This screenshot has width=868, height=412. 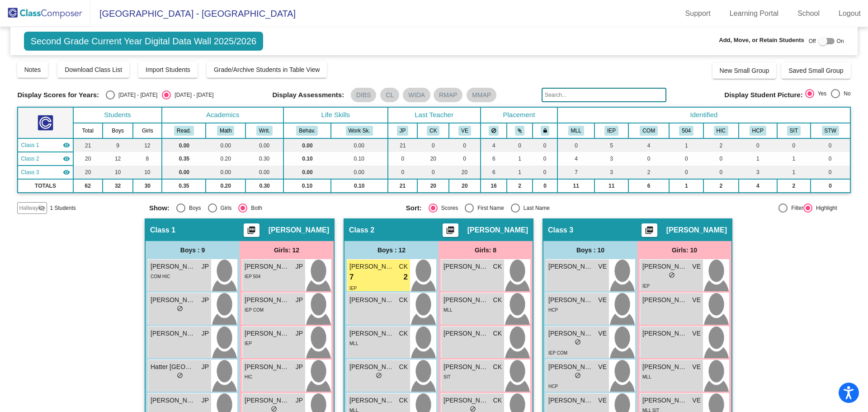 What do you see at coordinates (225, 131) in the screenshot?
I see `button: Math` at bounding box center [225, 131].